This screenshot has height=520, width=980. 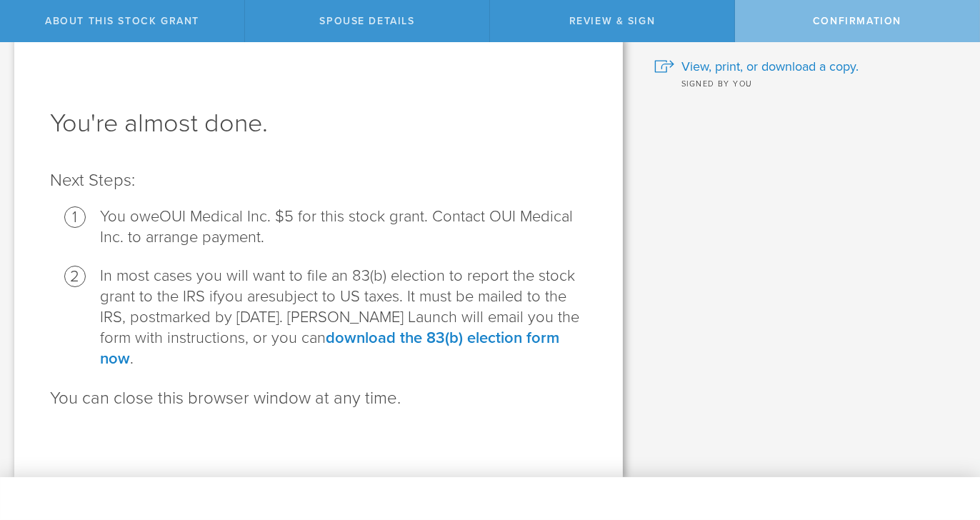 What do you see at coordinates (318, 181) in the screenshot?
I see `p: Next Steps:` at bounding box center [318, 181].